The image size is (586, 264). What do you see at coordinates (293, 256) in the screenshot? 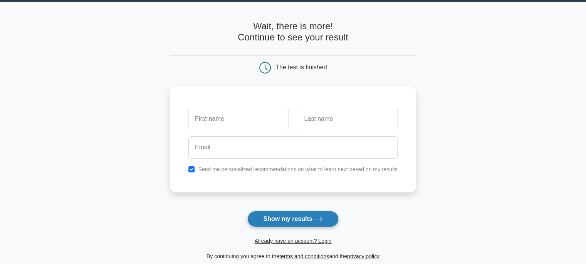
I see `div: By continuing you agree to the and the` at bounding box center [293, 256].